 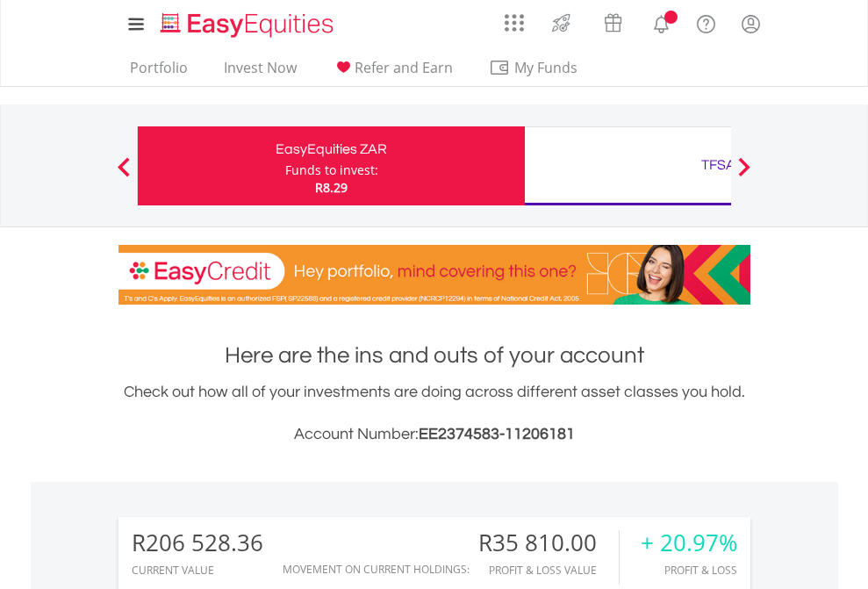 I want to click on button: Previous, so click(x=124, y=175).